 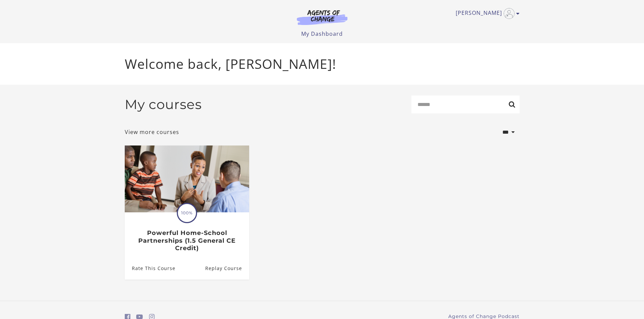 What do you see at coordinates (150, 268) in the screenshot?
I see `a: Powerful Home-School Partnerships (1.5 General CE Credit): Rate This Course` at bounding box center [150, 268].